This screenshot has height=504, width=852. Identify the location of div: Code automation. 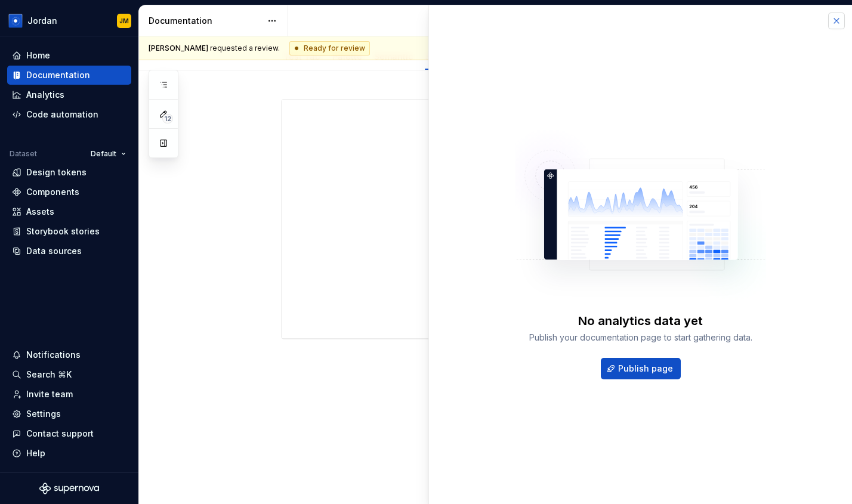
(62, 114).